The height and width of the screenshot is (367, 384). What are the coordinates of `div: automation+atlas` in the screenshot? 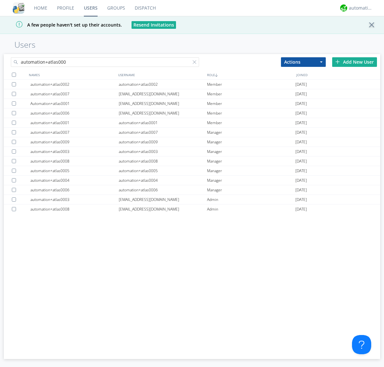 It's located at (361, 8).